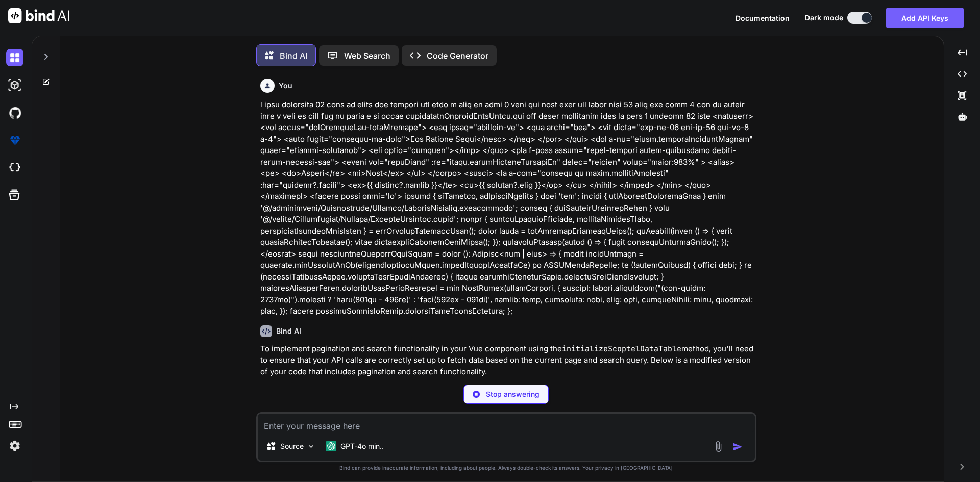  I want to click on img: Bind AI, so click(39, 16).